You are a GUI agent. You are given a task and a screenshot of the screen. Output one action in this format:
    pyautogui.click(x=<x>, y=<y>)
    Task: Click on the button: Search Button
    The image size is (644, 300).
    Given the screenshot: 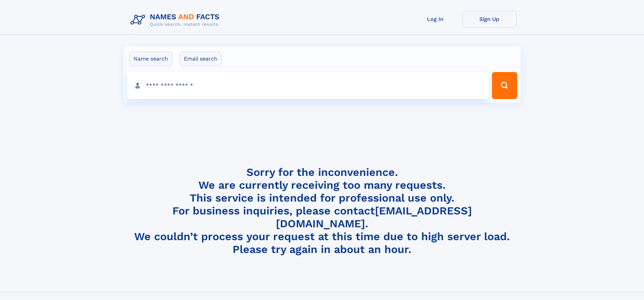 What is the action you would take?
    pyautogui.click(x=504, y=86)
    